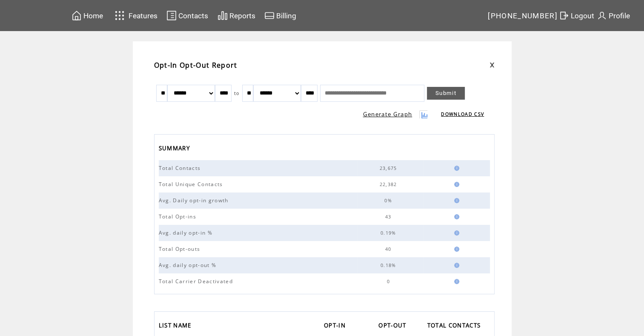 The height and width of the screenshot is (336, 644). I want to click on span: Contacts, so click(193, 16).